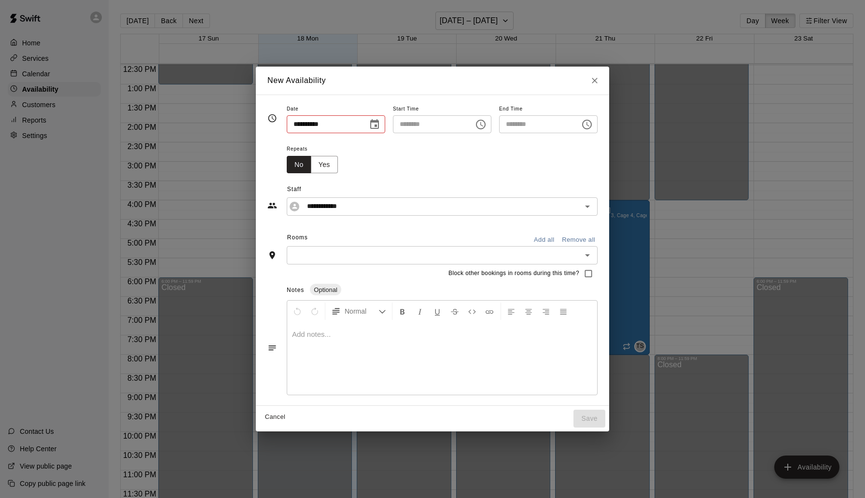 Image resolution: width=865 pixels, height=498 pixels. Describe the element at coordinates (513, 274) in the screenshot. I see `span: Block other bookings in rooms during this time?` at that location.